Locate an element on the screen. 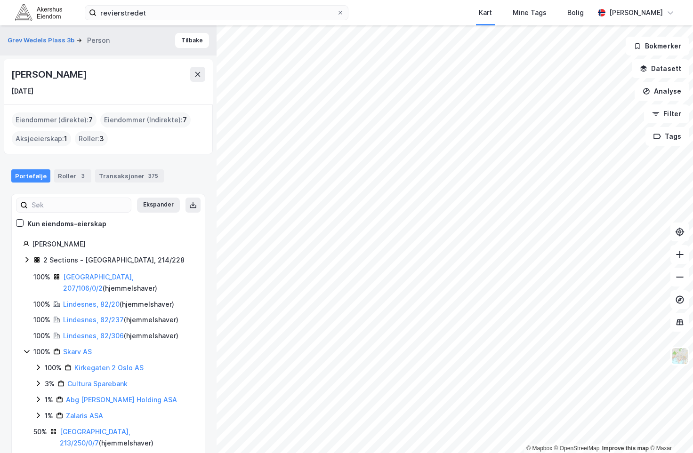 This screenshot has width=693, height=453. div: Transaksjoner is located at coordinates (129, 176).